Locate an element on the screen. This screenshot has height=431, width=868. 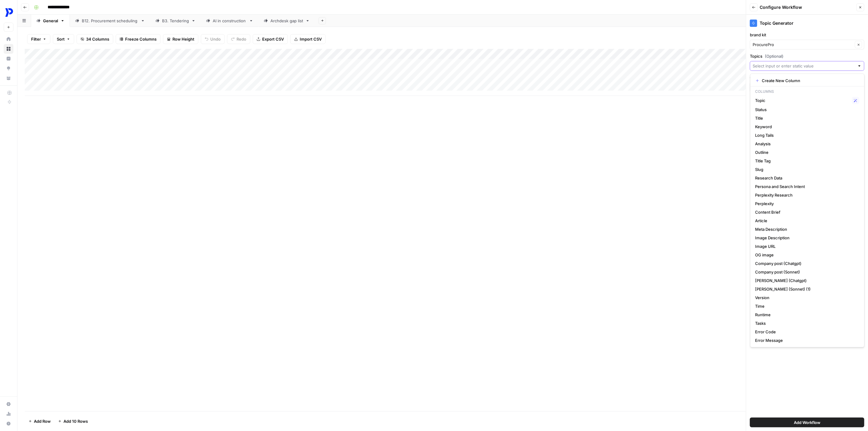
span: Title is located at coordinates (806, 118).